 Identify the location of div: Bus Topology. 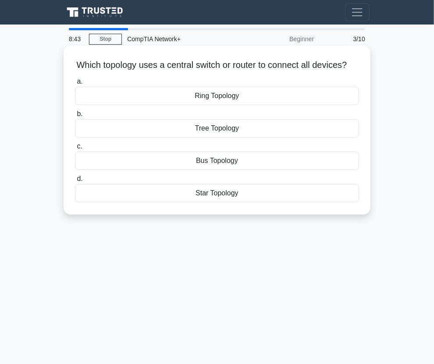
(217, 161).